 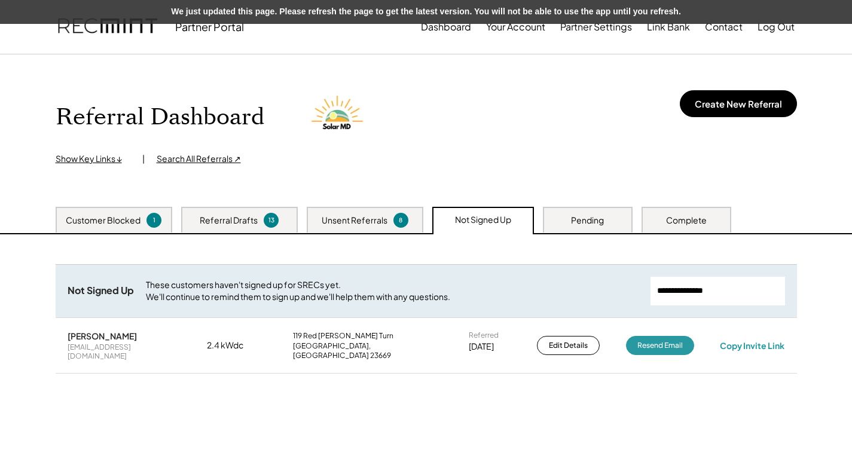 I want to click on img: Solar%20MD%20LOgo.png, so click(x=339, y=117).